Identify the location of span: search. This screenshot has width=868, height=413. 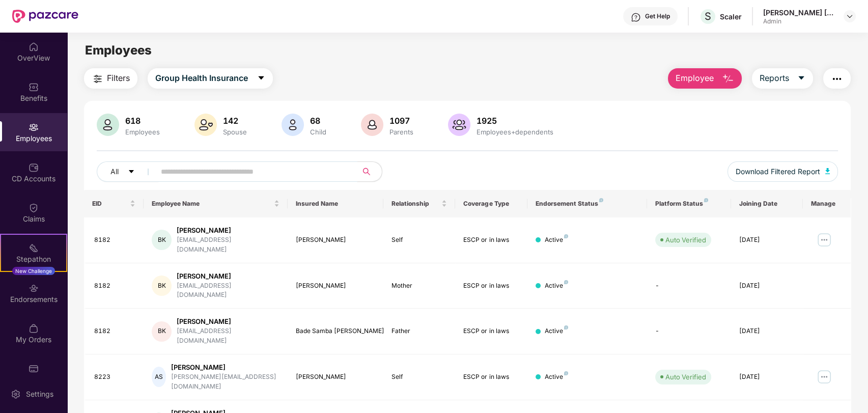
(367, 172).